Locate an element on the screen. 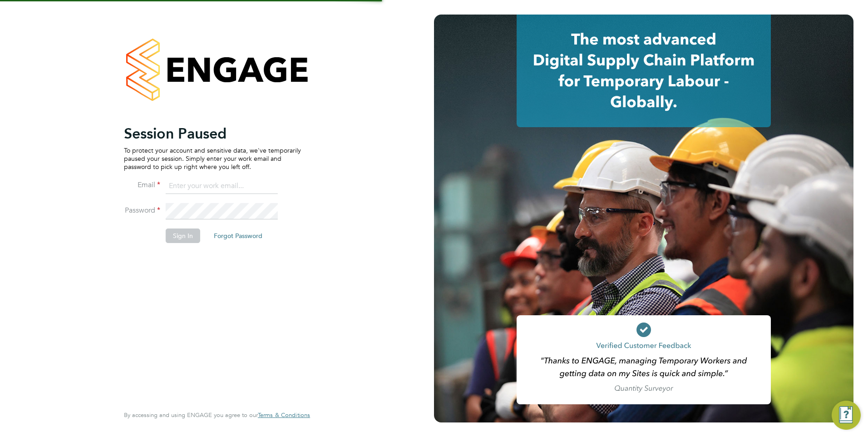  a: Terms & Conditions is located at coordinates (284, 415).